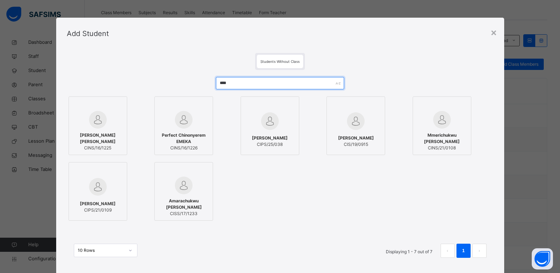 This screenshot has width=560, height=273. I want to click on li: 下一页, so click(480, 251).